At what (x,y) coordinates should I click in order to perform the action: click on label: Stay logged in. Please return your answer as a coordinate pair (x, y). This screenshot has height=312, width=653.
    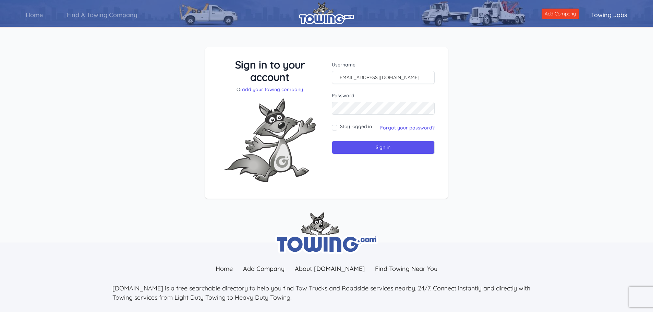
    Looking at the image, I should click on (356, 127).